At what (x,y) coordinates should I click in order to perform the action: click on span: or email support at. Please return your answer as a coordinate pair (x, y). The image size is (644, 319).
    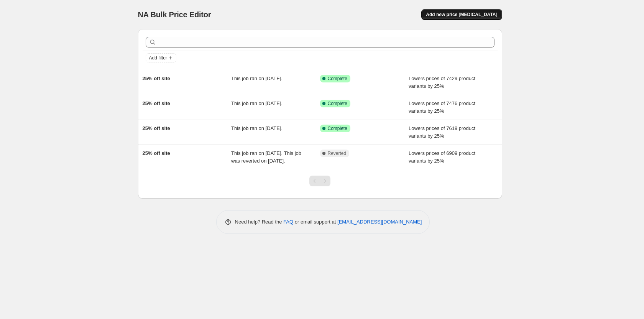
    Looking at the image, I should click on (315, 222).